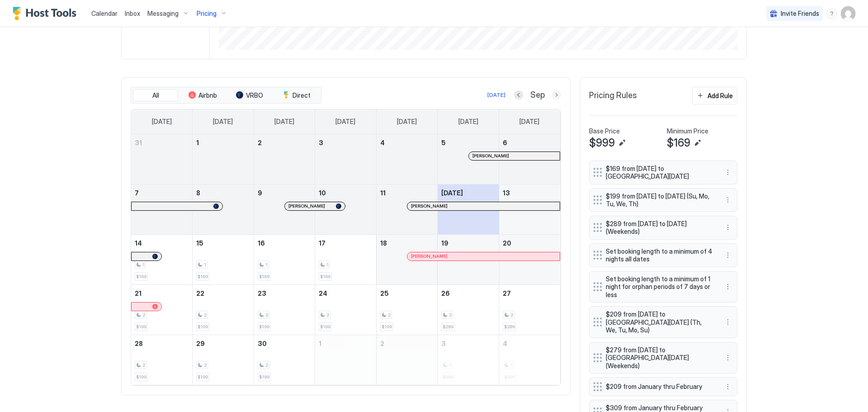 Image resolution: width=868 pixels, height=412 pixels. I want to click on td: September 28, 2025, so click(162, 359).